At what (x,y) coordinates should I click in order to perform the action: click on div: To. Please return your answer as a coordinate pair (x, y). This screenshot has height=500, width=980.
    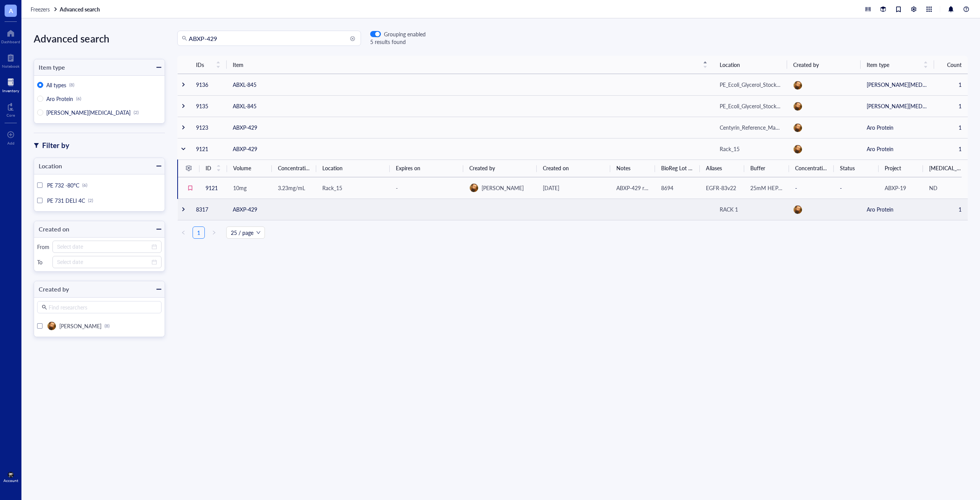
    Looking at the image, I should click on (43, 262).